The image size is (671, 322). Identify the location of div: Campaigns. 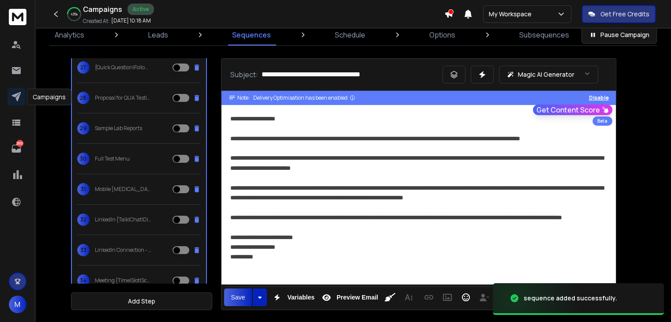
(49, 97).